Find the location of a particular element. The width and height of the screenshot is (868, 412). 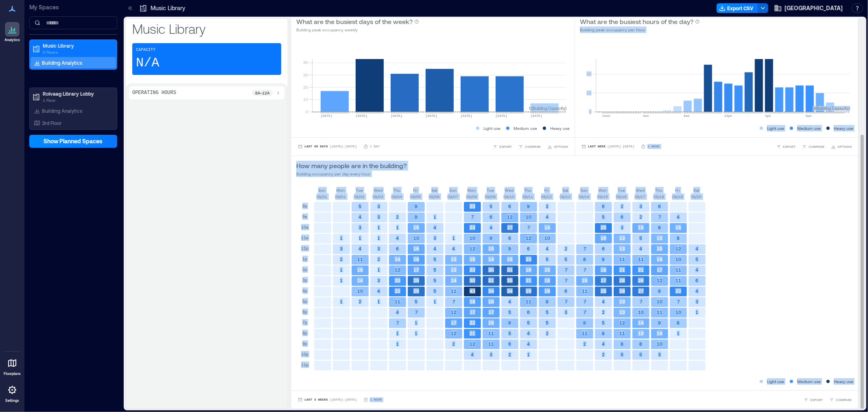

span: OPTIONS is located at coordinates (561, 147).